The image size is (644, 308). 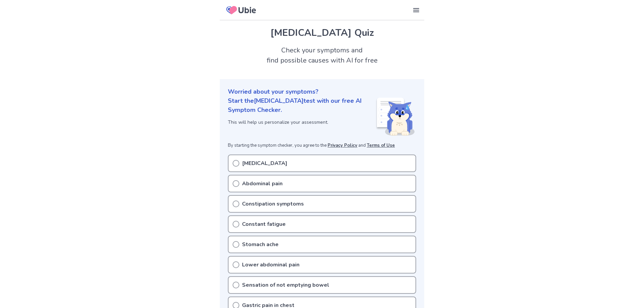 I want to click on p: Constant fatigue, so click(x=264, y=225).